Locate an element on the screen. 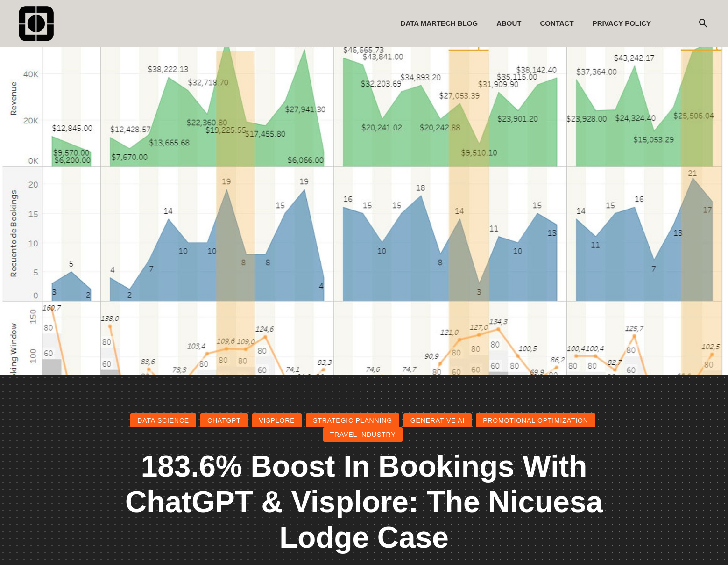 The image size is (728, 565). a: data science is located at coordinates (163, 420).